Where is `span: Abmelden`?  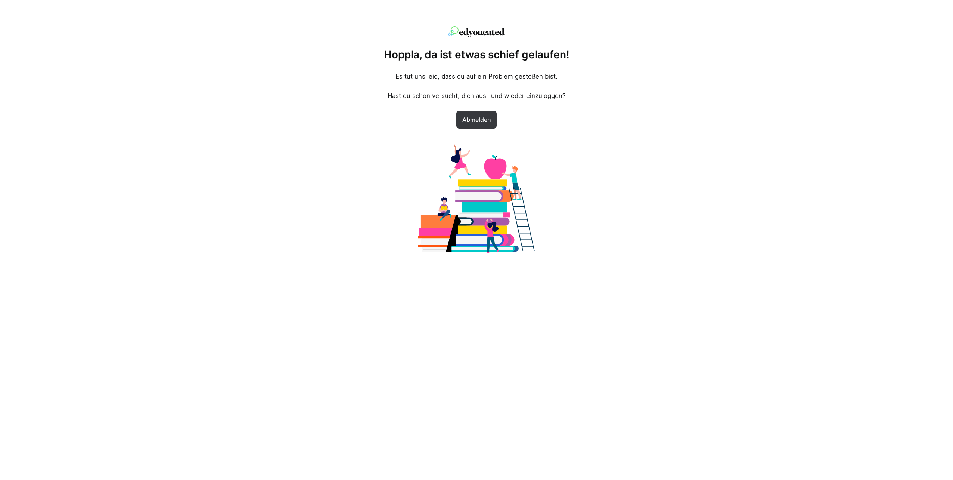 span: Abmelden is located at coordinates (477, 120).